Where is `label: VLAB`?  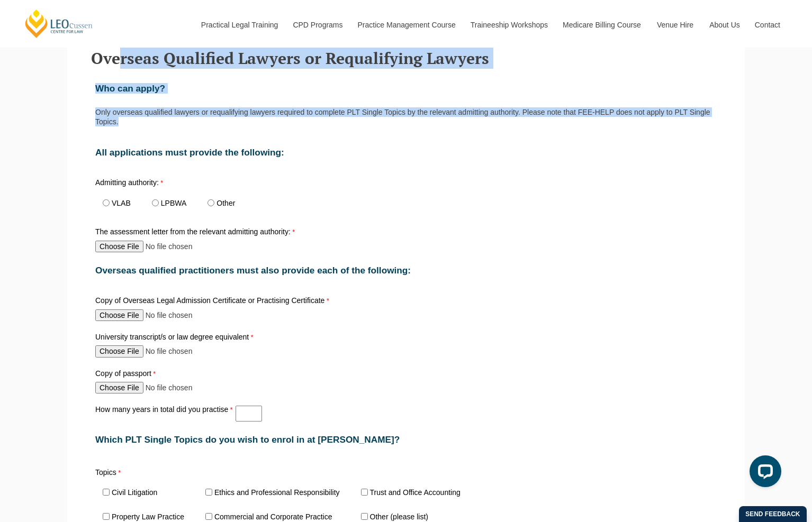 label: VLAB is located at coordinates (121, 203).